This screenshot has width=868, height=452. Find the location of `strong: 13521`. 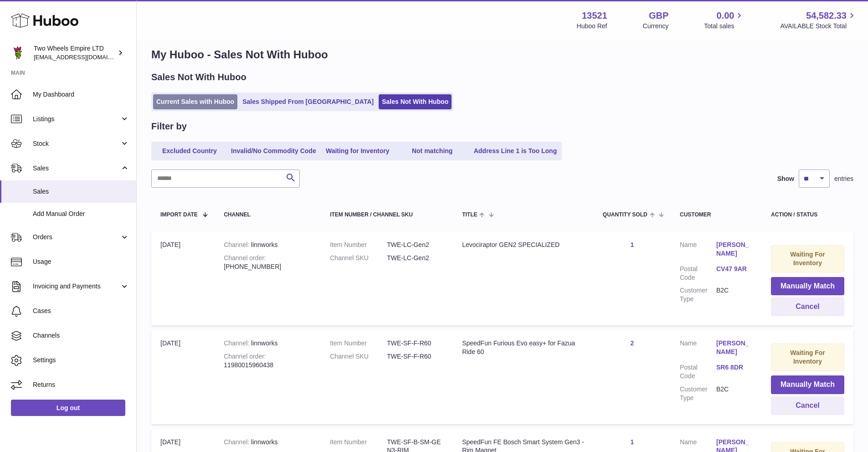

strong: 13521 is located at coordinates (594, 16).